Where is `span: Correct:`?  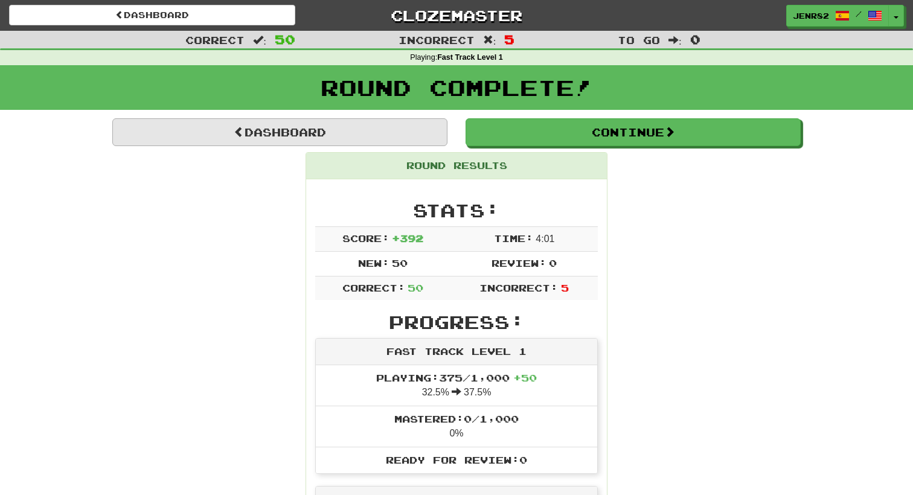 span: Correct: is located at coordinates (374, 287).